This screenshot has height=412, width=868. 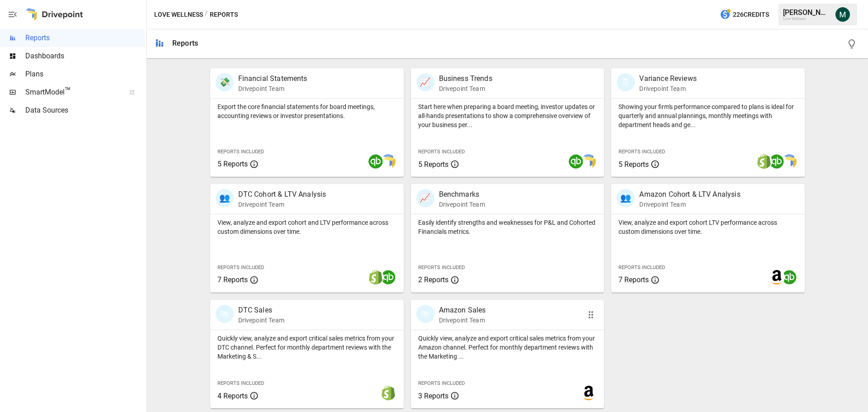 I want to click on p: Quickly view, analyze and export critical sales metrics from your Amazon channel. Perfect for mon..., so click(x=508, y=347).